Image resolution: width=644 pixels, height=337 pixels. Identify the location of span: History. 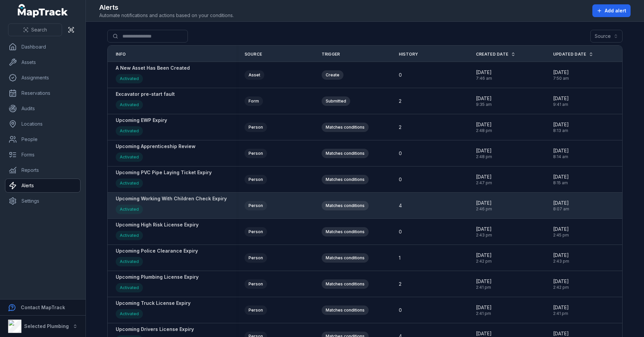
(409, 54).